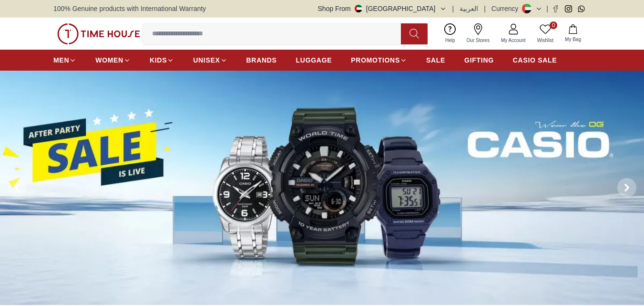 The image size is (644, 306). I want to click on span: العربية, so click(468, 8).